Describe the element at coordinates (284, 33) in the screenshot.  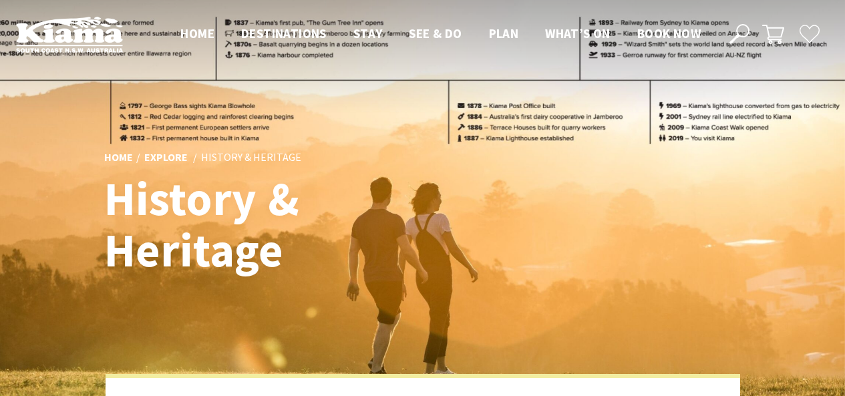
I see `span: Destinations` at that location.